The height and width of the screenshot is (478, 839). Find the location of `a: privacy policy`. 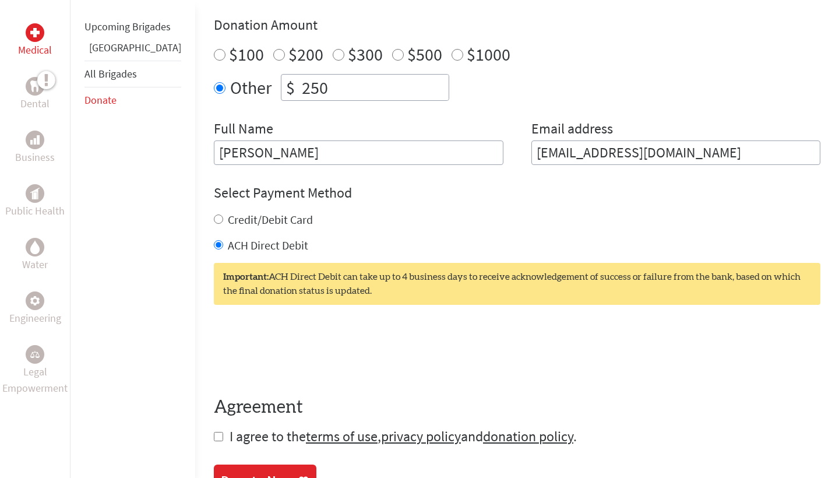

a: privacy policy is located at coordinates (421, 436).